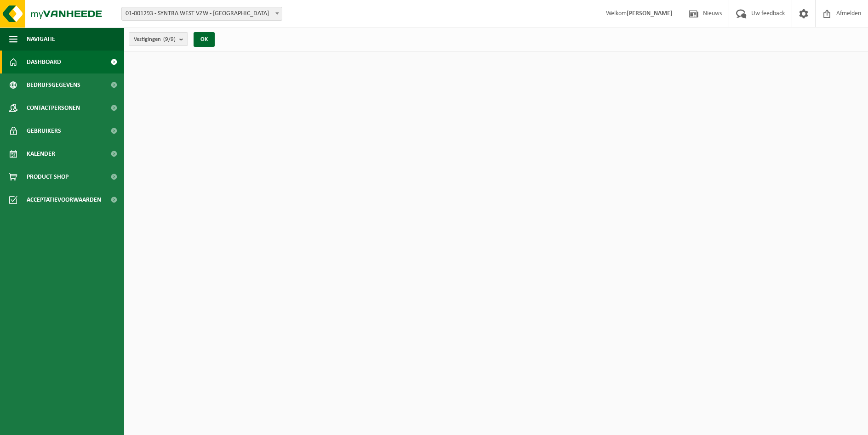  What do you see at coordinates (202, 14) in the screenshot?
I see `span: 01-001293 - SYNTRA WEST VZW - SINT-MICHIELS` at bounding box center [202, 14].